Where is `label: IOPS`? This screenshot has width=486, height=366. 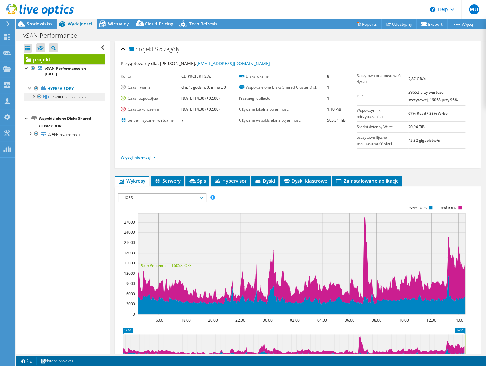
label: IOPS is located at coordinates (382, 96).